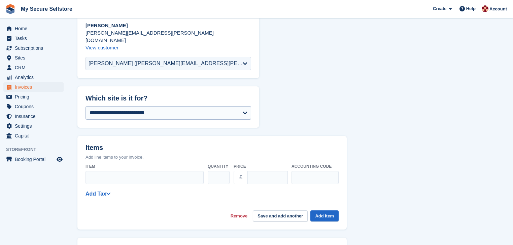 This screenshot has height=245, width=513. I want to click on span: Pricing, so click(35, 97).